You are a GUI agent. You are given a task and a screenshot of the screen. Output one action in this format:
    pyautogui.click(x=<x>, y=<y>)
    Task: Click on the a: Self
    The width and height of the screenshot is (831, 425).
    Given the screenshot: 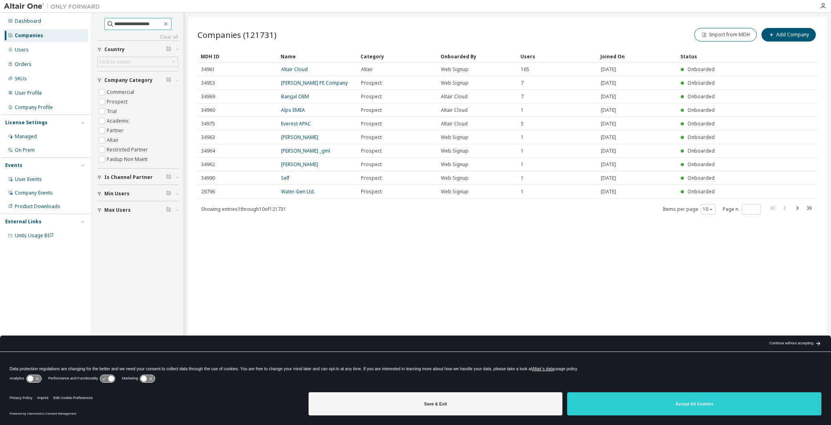 What is the action you would take?
    pyautogui.click(x=285, y=178)
    